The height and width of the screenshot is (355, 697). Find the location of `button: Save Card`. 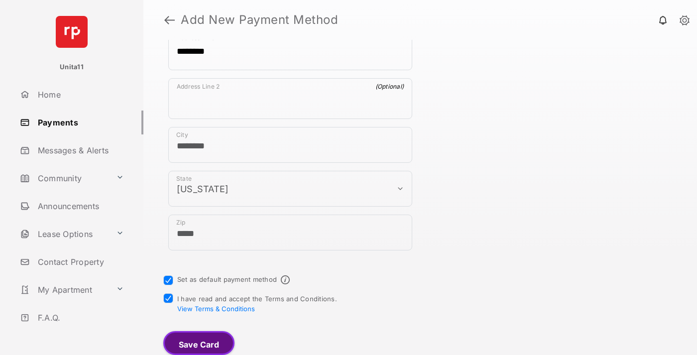

button: Save Card is located at coordinates (199, 343).